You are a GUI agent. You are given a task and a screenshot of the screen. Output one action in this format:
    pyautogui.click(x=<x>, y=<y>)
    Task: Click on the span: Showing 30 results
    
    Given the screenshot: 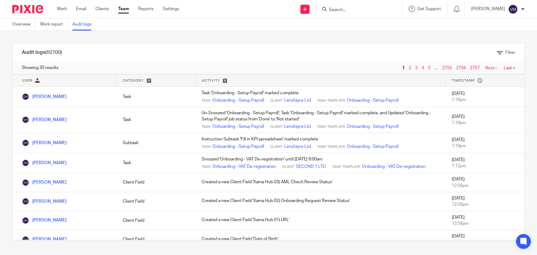 What is the action you would take?
    pyautogui.click(x=40, y=68)
    